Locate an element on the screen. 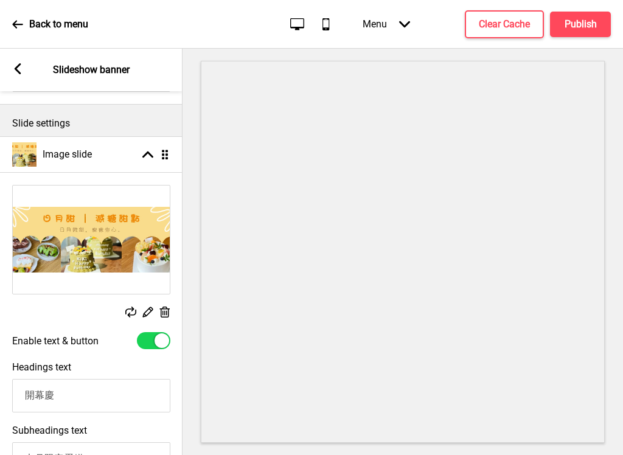 The width and height of the screenshot is (623, 455). label: Headings text is located at coordinates (41, 367).